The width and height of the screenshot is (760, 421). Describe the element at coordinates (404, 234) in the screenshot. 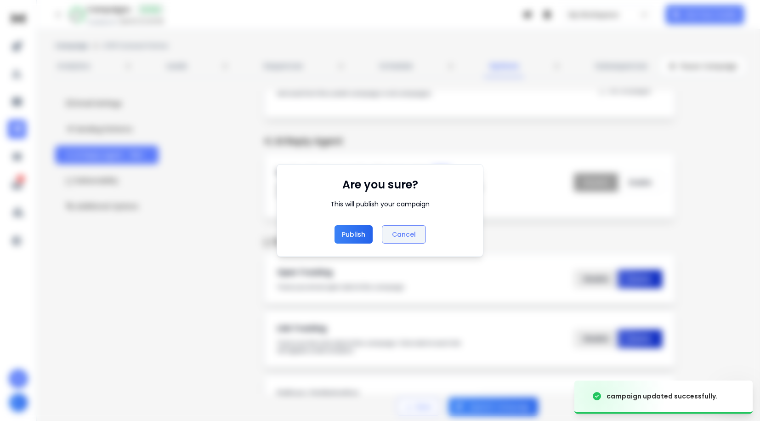

I see `button: Cancel` at that location.